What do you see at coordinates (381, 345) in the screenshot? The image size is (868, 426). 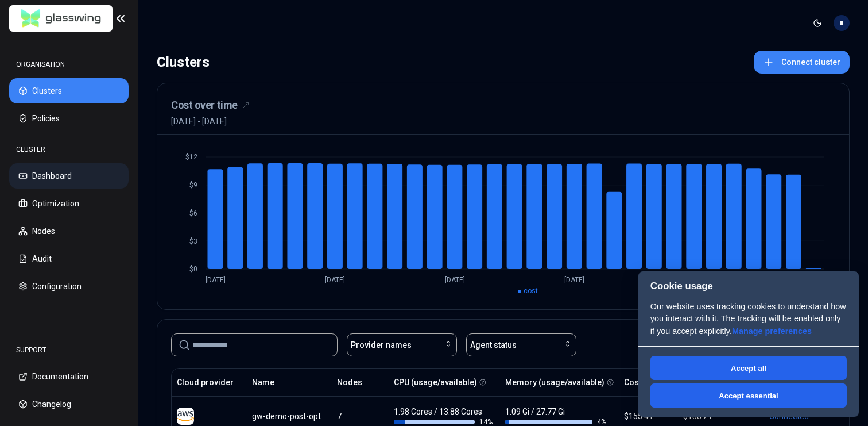 I see `span: Provider names` at bounding box center [381, 345].